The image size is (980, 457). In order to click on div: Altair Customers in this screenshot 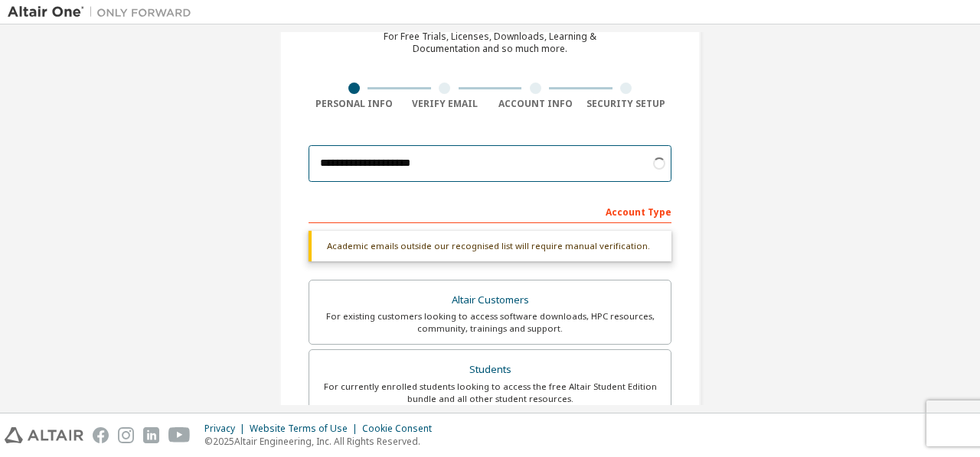, I will do `click(490, 300)`.